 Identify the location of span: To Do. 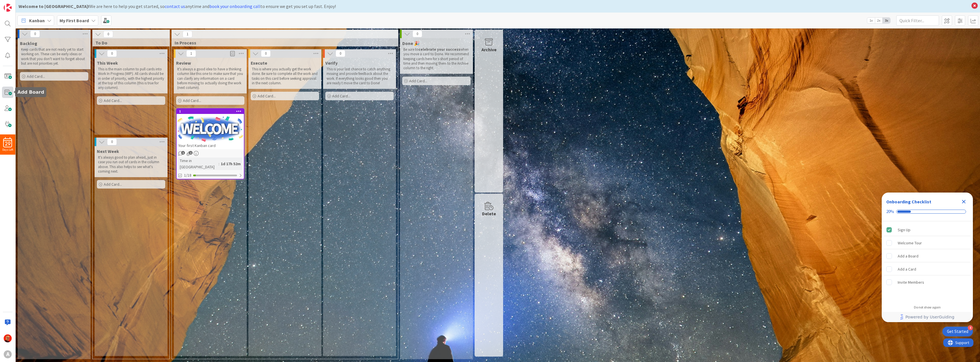
(129, 43).